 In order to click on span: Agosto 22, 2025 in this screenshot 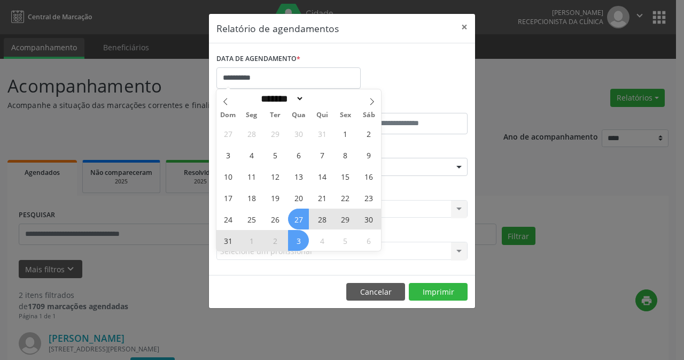, I will do `click(345, 197)`.